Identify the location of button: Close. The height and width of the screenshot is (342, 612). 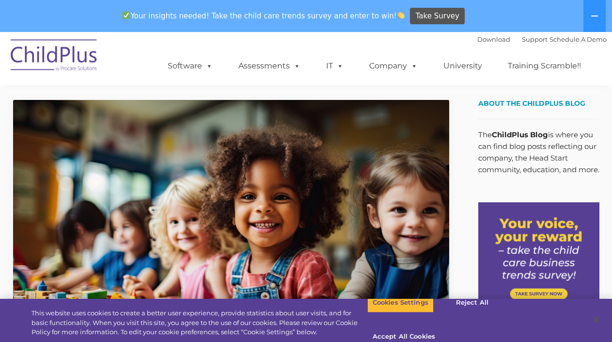
(597, 319).